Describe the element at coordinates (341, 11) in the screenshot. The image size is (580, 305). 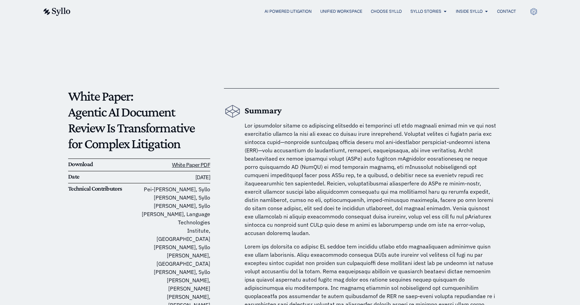
I see `span: Unified Workspace` at that location.